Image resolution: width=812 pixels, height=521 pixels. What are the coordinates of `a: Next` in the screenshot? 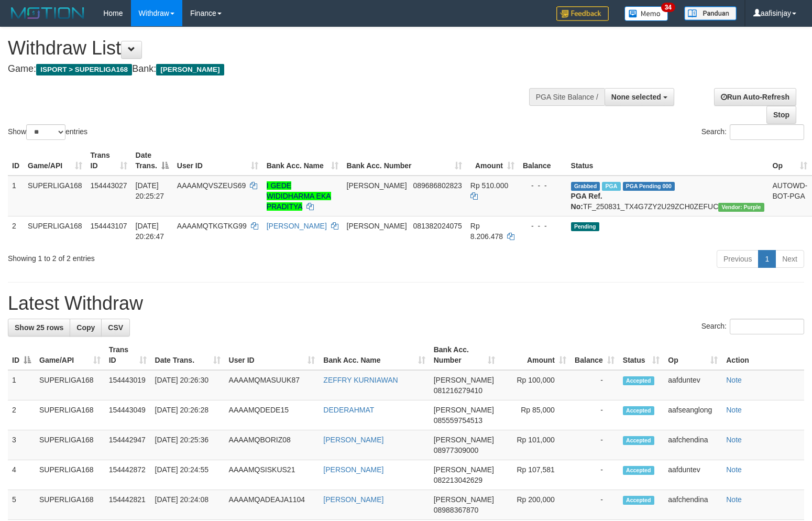 It's located at (790, 259).